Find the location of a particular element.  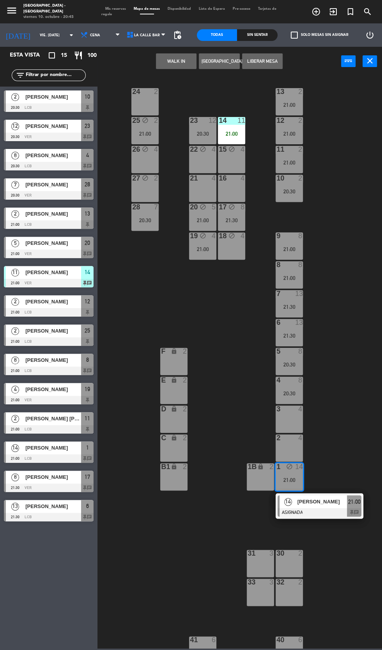

span: pending_actions is located at coordinates (177, 35).